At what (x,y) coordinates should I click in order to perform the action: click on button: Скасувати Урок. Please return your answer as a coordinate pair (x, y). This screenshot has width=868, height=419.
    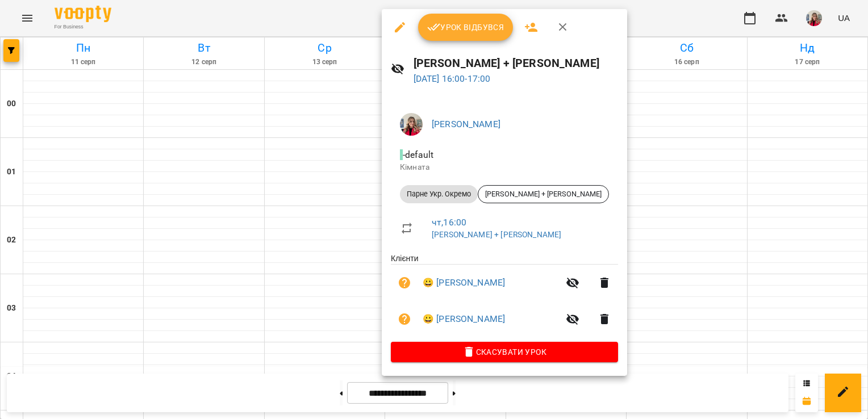
    Looking at the image, I should click on (504, 352).